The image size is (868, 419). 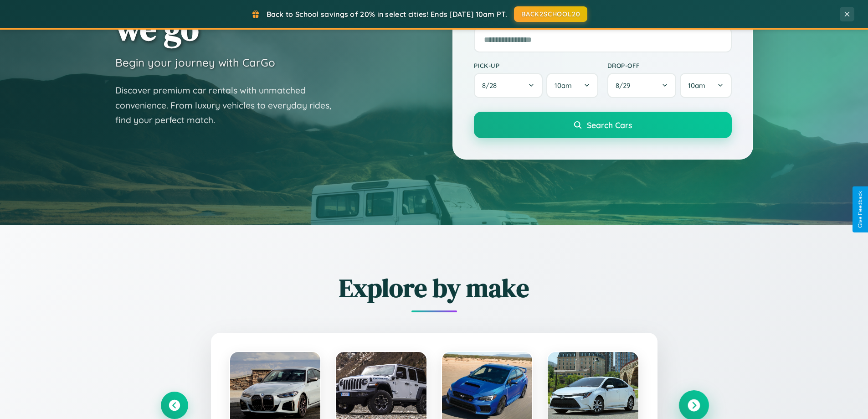 What do you see at coordinates (603, 125) in the screenshot?
I see `button: Search Cars` at bounding box center [603, 125].